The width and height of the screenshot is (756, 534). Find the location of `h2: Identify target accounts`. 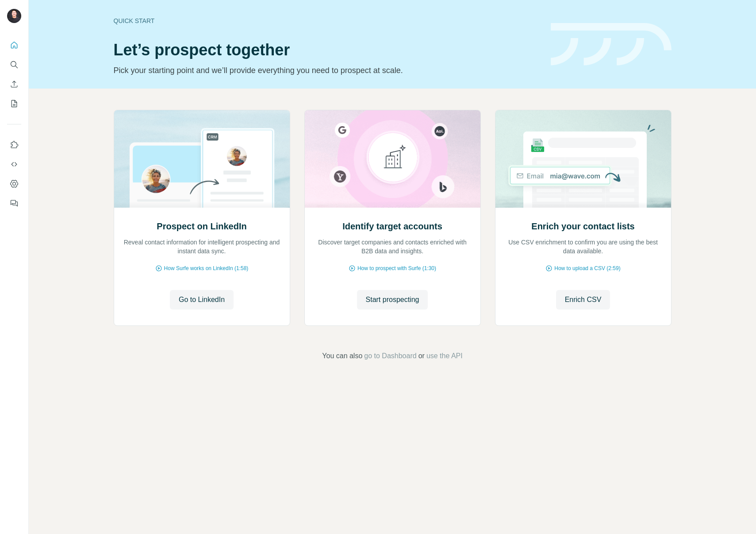

h2: Identify target accounts is located at coordinates (393, 227).